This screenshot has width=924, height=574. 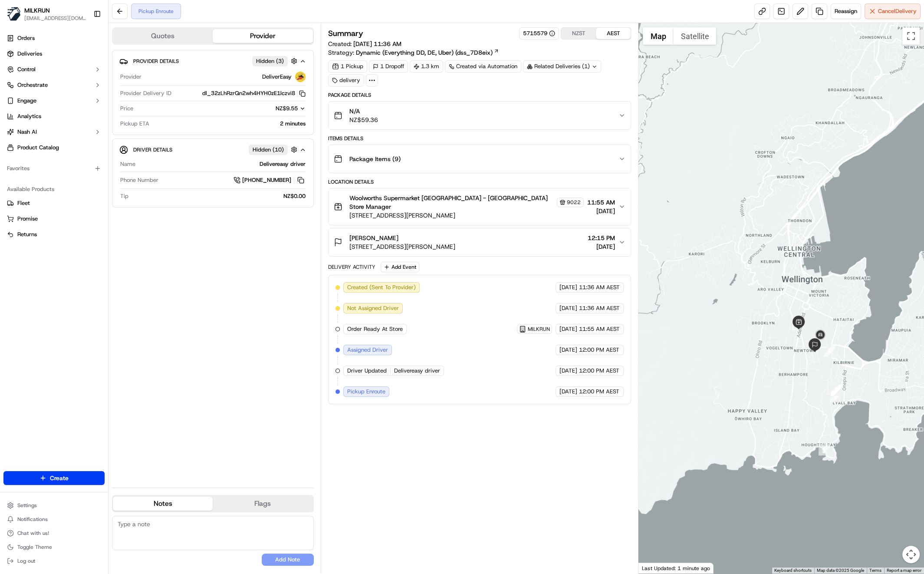 What do you see at coordinates (366, 391) in the screenshot?
I see `span: Pickup Enroute` at bounding box center [366, 391].